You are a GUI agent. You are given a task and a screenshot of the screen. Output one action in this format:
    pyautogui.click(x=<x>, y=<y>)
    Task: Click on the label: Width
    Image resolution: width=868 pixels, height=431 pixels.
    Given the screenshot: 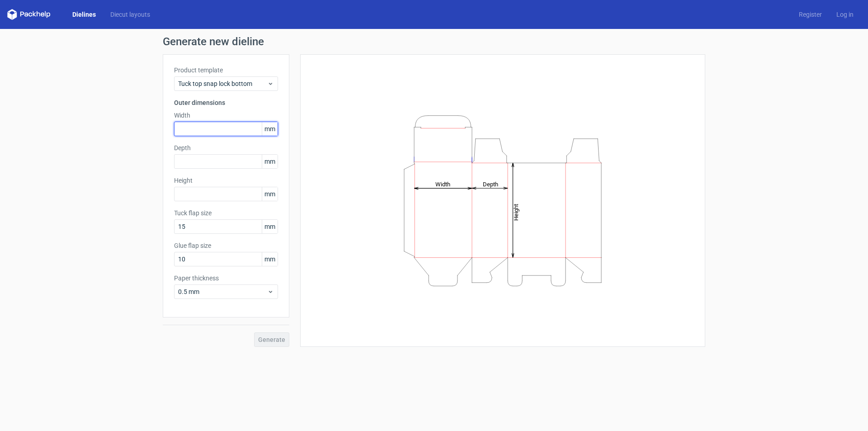 What is the action you would take?
    pyautogui.click(x=226, y=115)
    